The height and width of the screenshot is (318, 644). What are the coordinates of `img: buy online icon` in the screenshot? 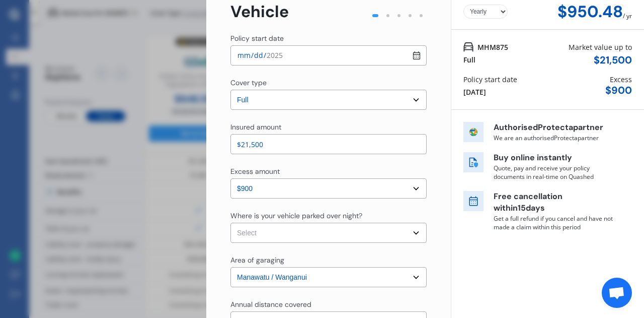 It's located at (473, 162).